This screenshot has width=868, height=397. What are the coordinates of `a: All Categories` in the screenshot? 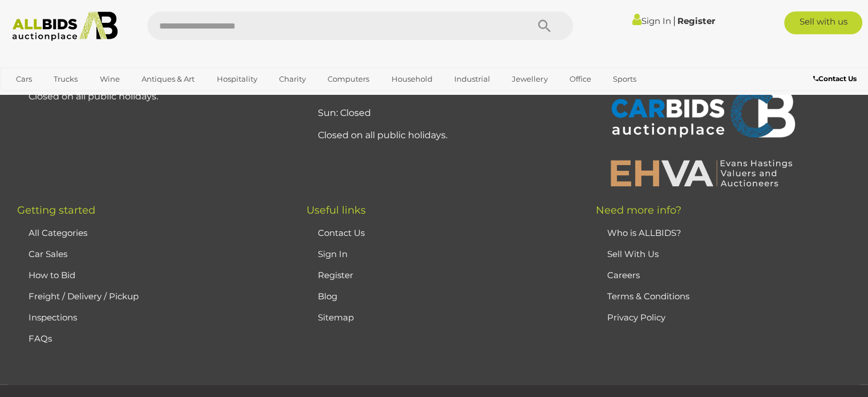 It's located at (57, 232).